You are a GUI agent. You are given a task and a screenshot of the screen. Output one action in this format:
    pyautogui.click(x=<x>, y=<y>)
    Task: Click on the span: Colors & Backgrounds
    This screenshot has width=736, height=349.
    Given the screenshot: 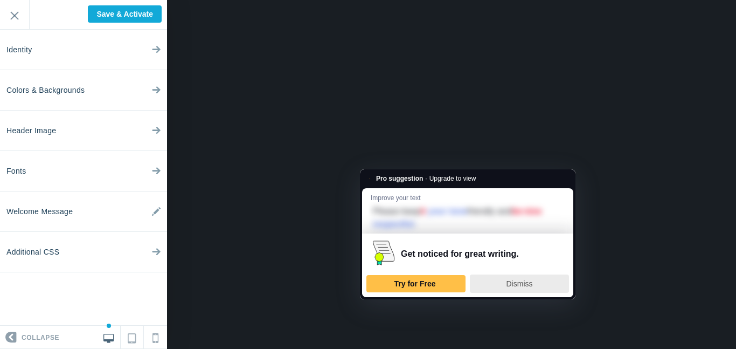 What is the action you would take?
    pyautogui.click(x=45, y=90)
    